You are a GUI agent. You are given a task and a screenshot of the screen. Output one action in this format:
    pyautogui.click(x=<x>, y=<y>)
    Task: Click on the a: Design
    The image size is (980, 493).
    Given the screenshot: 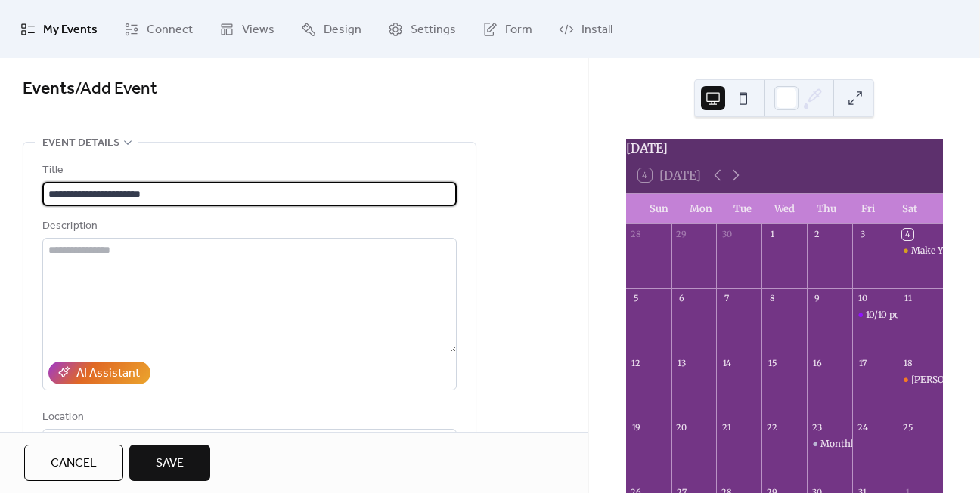 What is the action you would take?
    pyautogui.click(x=331, y=28)
    